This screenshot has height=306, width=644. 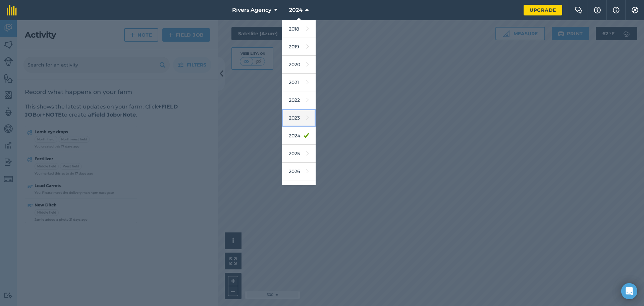 What do you see at coordinates (299, 118) in the screenshot?
I see `a: 2023` at bounding box center [299, 118].